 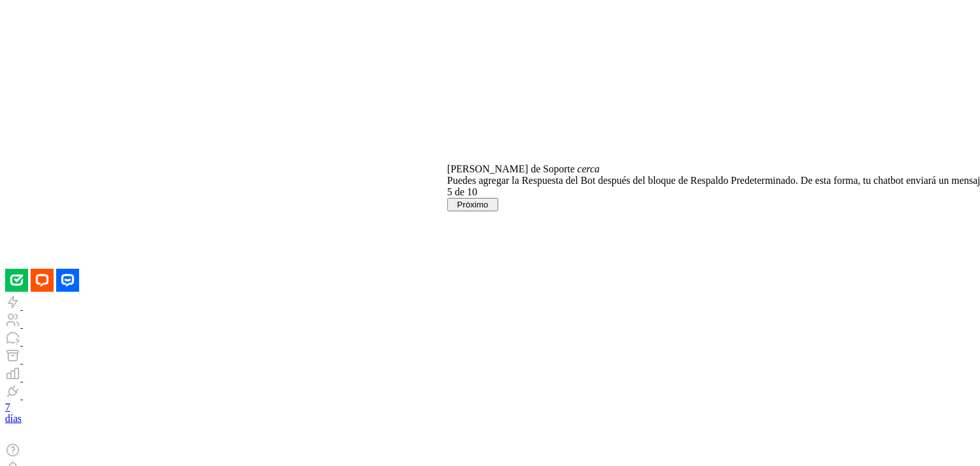 What do you see at coordinates (30, 24) in the screenshot?
I see `button: Abrir el widget de chat LiveChat` at bounding box center [30, 24].